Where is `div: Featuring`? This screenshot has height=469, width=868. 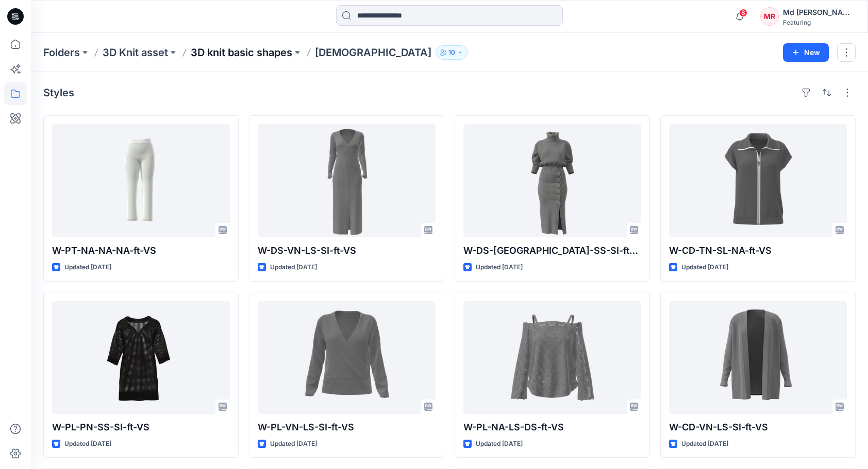
div: Featuring is located at coordinates (819, 22).